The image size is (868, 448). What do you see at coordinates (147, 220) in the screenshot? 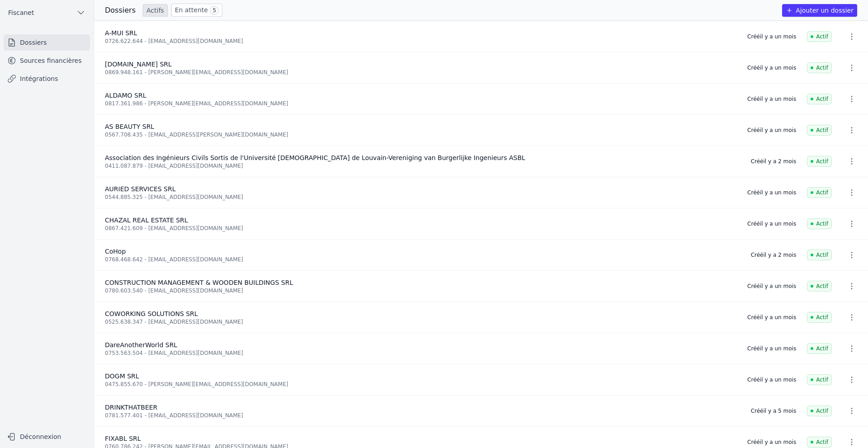
I see `span: CHAZAL REAL ESTATE SRL` at bounding box center [147, 220].